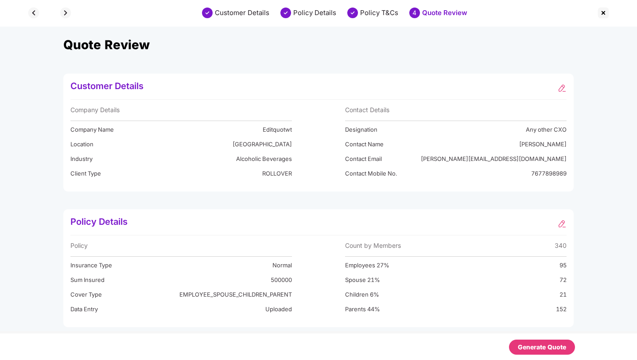  I want to click on div: Children 6%, so click(362, 294).